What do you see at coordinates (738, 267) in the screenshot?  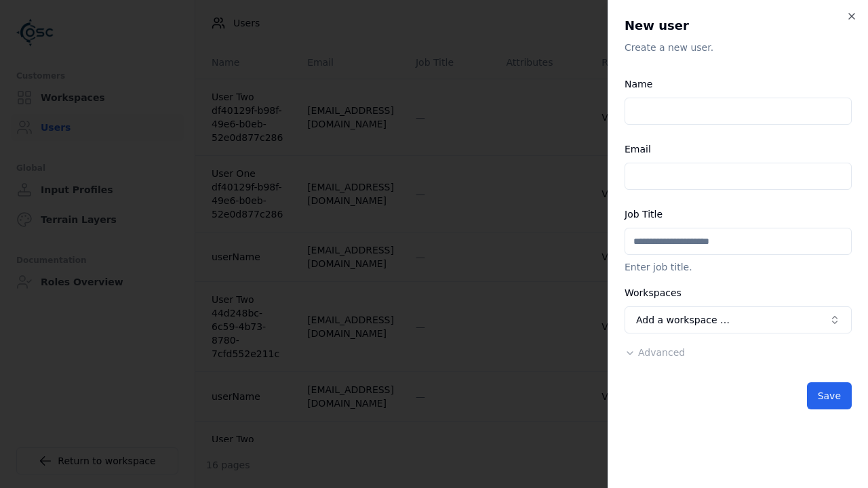 I see `p: Enter job title.` at bounding box center [738, 267].